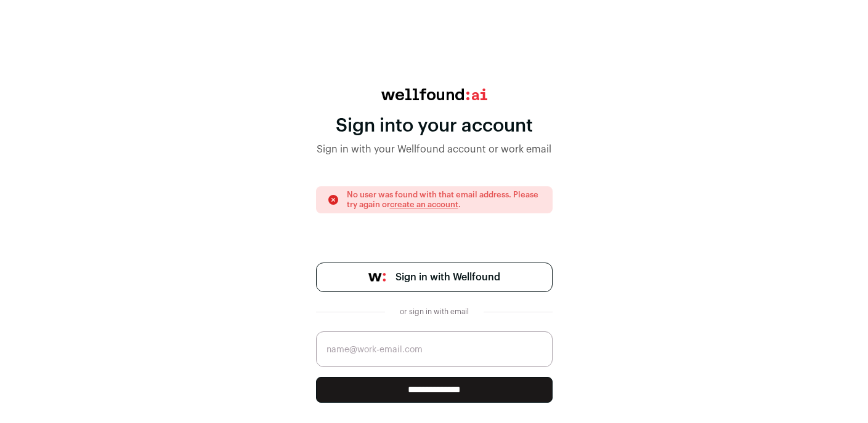 The height and width of the screenshot is (423, 868). I want to click on img: wellfound:ai, so click(434, 95).